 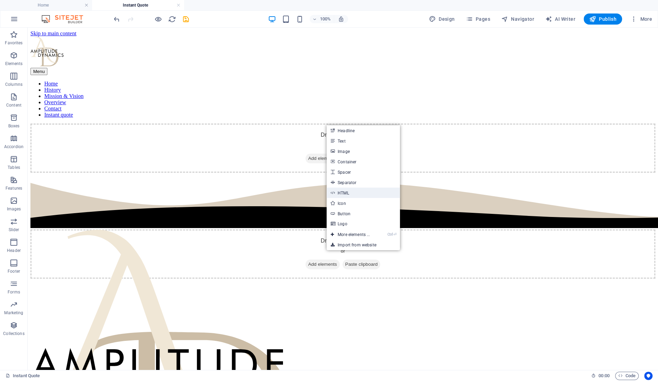 I want to click on button: Navigator, so click(x=517, y=19).